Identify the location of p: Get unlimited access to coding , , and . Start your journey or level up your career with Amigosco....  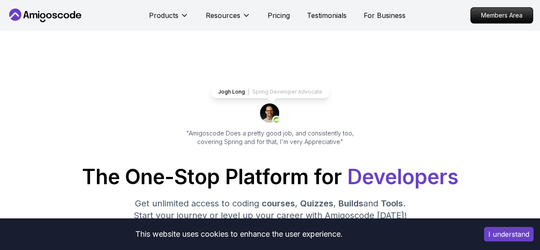
(270, 209).